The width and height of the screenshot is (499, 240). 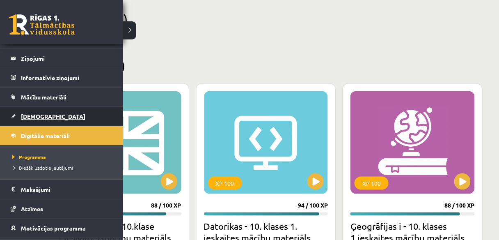 I want to click on span: Digitālie materiāli, so click(x=45, y=136).